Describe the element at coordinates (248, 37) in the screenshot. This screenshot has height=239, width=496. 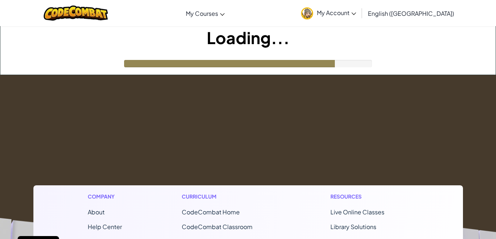
I see `h1: Loading...` at that location.